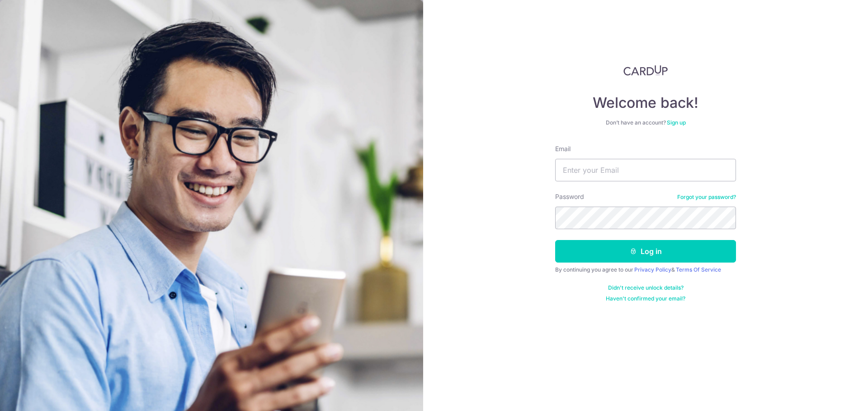 This screenshot has width=868, height=411. What do you see at coordinates (646, 70) in the screenshot?
I see `img: CardUp Logo` at bounding box center [646, 70].